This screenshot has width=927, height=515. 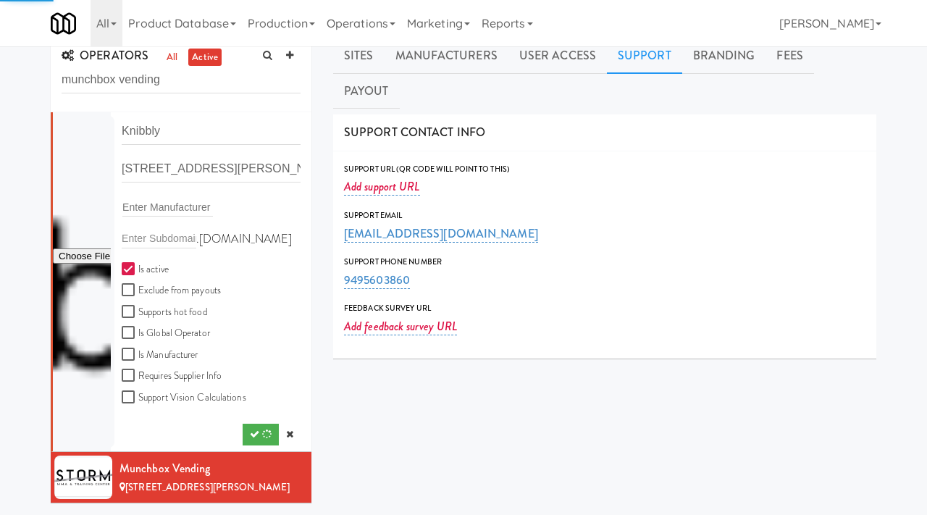 I want to click on a: Add support URL, so click(x=382, y=187).